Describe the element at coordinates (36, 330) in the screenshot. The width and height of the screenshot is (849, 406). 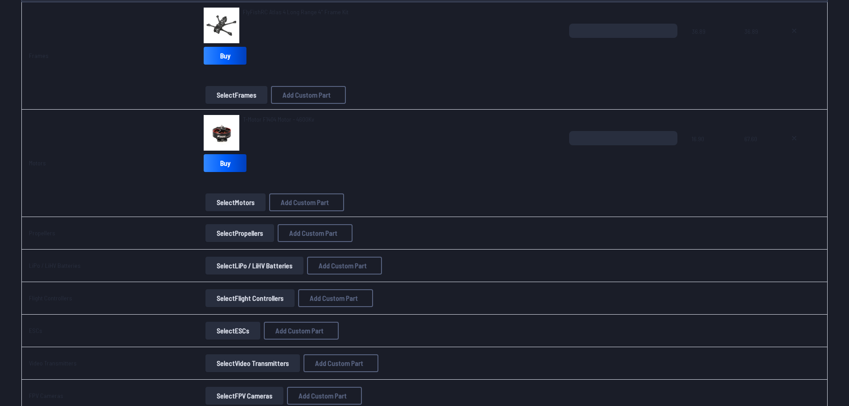
I see `a: ESCs` at that location.